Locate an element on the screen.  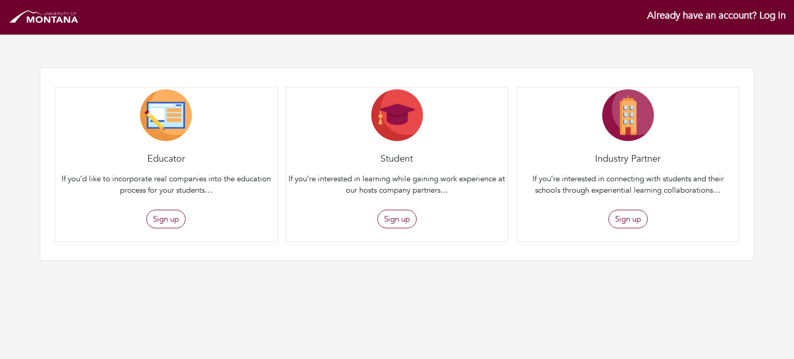
p: If you’re interested in connecting with students and their schools through experiential learning ... is located at coordinates (628, 185).